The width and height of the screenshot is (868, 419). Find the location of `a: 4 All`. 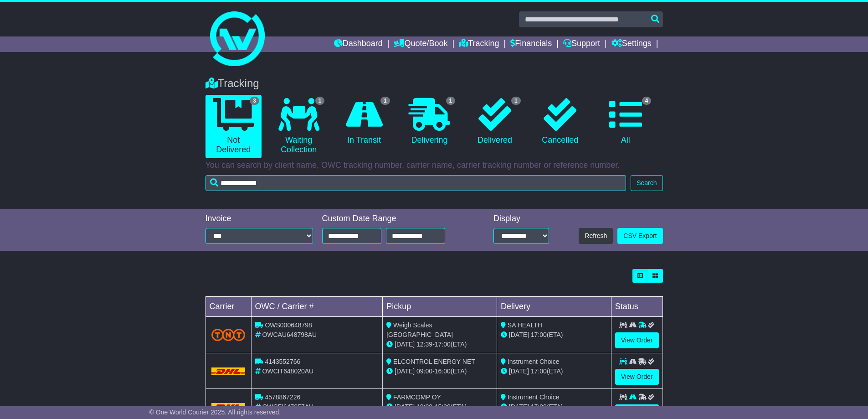

a: 4 All is located at coordinates (625, 122).